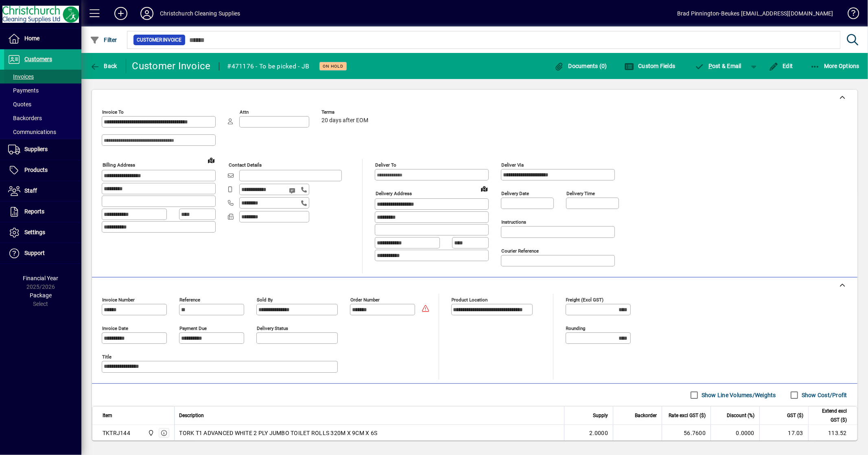 This screenshot has width=868, height=455. I want to click on span: Customer Invoice, so click(159, 40).